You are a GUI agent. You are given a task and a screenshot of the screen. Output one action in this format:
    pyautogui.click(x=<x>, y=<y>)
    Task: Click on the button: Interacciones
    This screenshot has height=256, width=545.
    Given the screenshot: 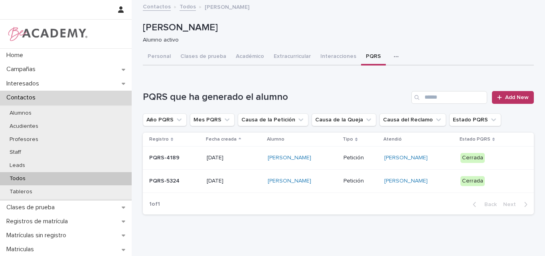 What is the action you would take?
    pyautogui.click(x=338, y=57)
    